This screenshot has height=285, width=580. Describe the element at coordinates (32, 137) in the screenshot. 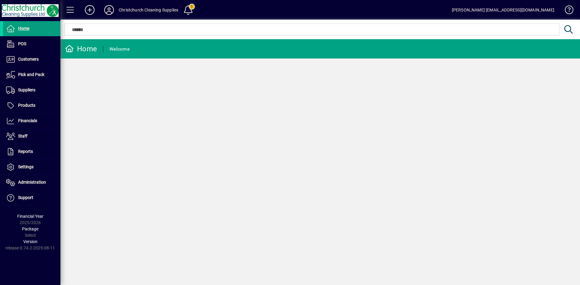

I see `a: Staff` at that location.